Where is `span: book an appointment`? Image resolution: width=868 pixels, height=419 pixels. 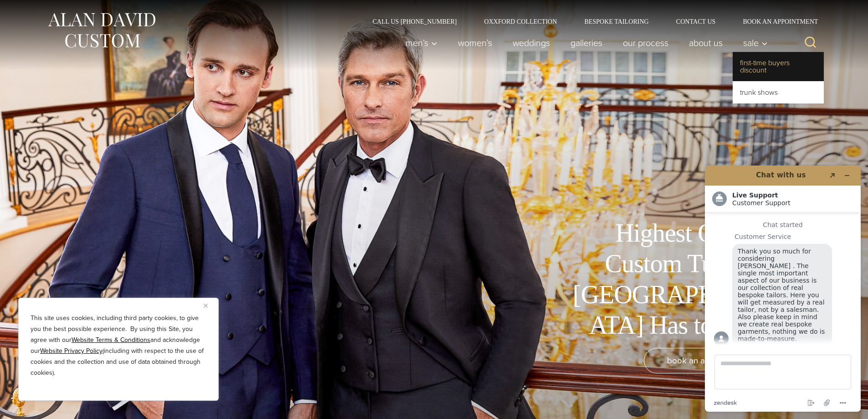
span: book an appointment is located at coordinates (708, 360).